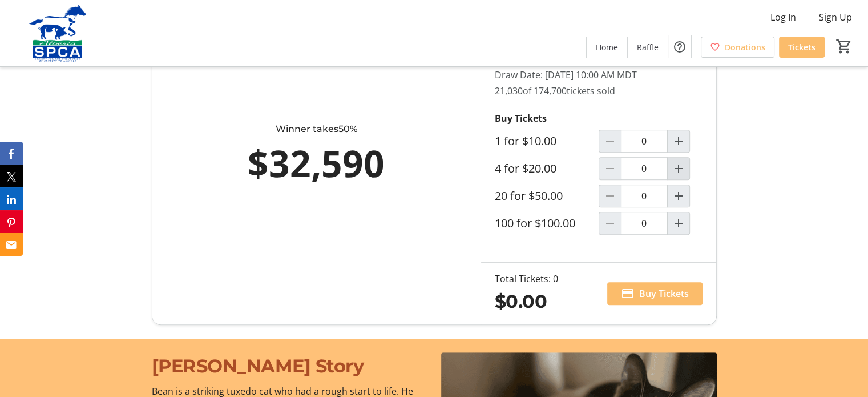 The height and width of the screenshot is (397, 868). Describe the element at coordinates (58, 33) in the screenshot. I see `img: Alberta SPCA's Logo` at that location.